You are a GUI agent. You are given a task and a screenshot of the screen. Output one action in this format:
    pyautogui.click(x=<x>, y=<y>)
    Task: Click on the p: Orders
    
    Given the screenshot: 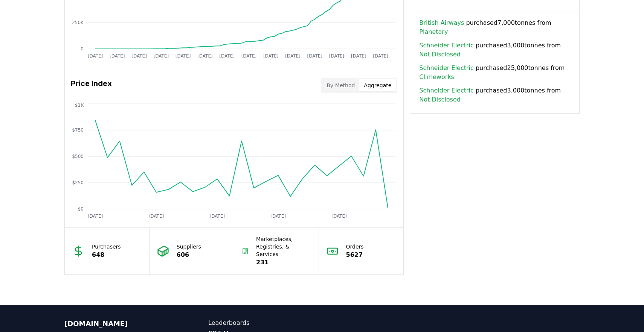 What is the action you would take?
    pyautogui.click(x=355, y=247)
    